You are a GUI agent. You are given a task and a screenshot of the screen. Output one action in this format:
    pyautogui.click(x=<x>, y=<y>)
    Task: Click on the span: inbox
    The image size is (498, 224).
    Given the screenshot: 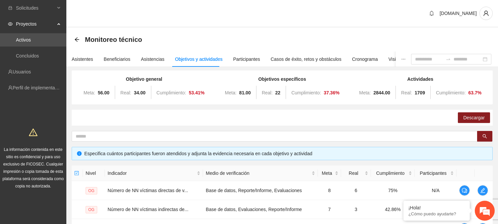 What is the action you would take?
    pyautogui.click(x=10, y=8)
    